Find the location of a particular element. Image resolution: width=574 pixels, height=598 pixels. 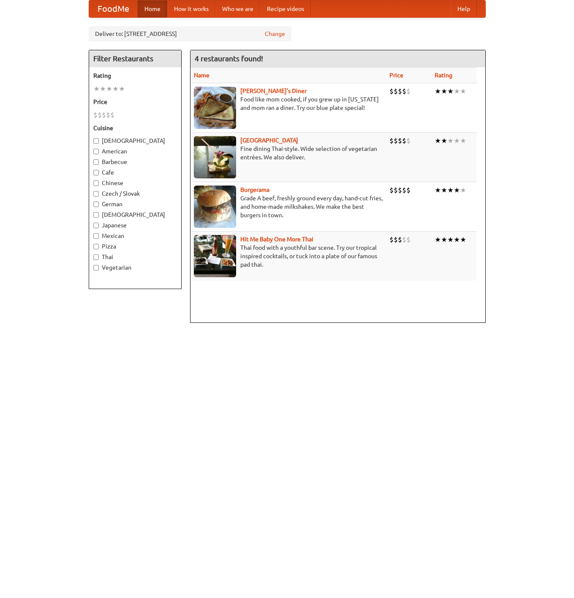

img: sallys.jpg is located at coordinates (215, 108).